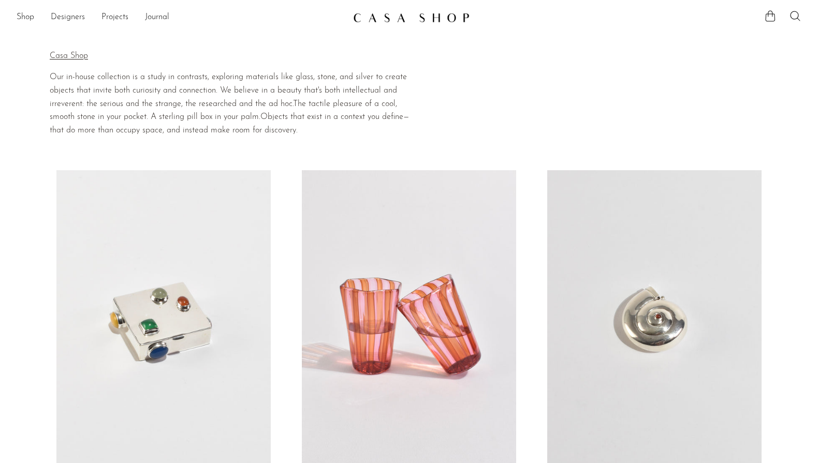  Describe the element at coordinates (181, 18) in the screenshot. I see `ul: NEW HEADER MENU` at that location.